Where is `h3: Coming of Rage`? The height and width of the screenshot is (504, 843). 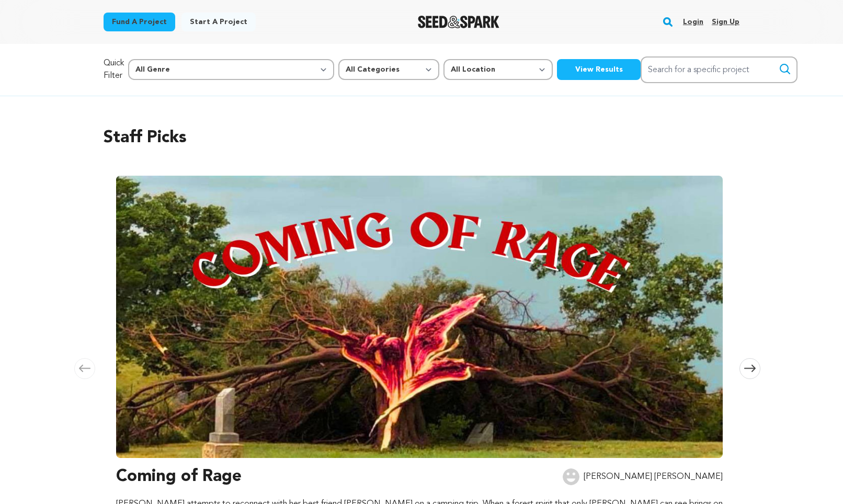 h3: Coming of Rage is located at coordinates (179, 477).